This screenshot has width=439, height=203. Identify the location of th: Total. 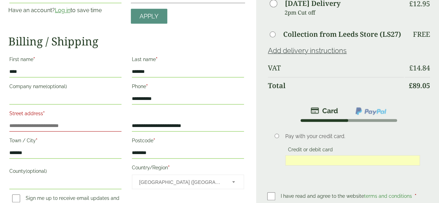
(336, 85).